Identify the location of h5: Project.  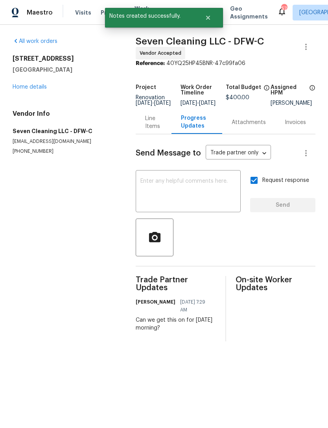
(146, 87).